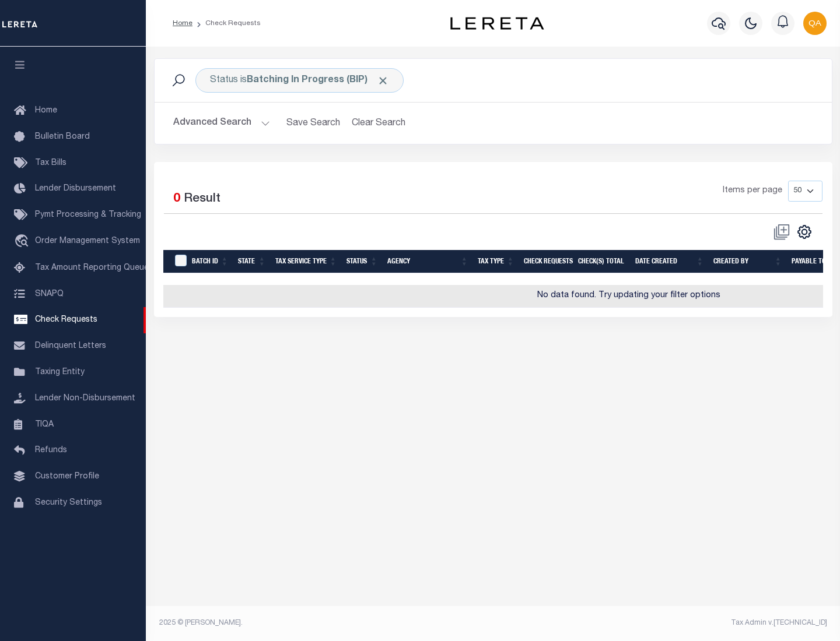  What do you see at coordinates (815, 23) in the screenshot?
I see `img: svg+xml;base64,PHN2ZyB4bWxucz0iaHR0cDovL3d3dy53My5vcmcvMjAwMC9zdmciIHBvaW50ZXItZXZlbnRzPSJub25lIi...` at bounding box center [815, 23].